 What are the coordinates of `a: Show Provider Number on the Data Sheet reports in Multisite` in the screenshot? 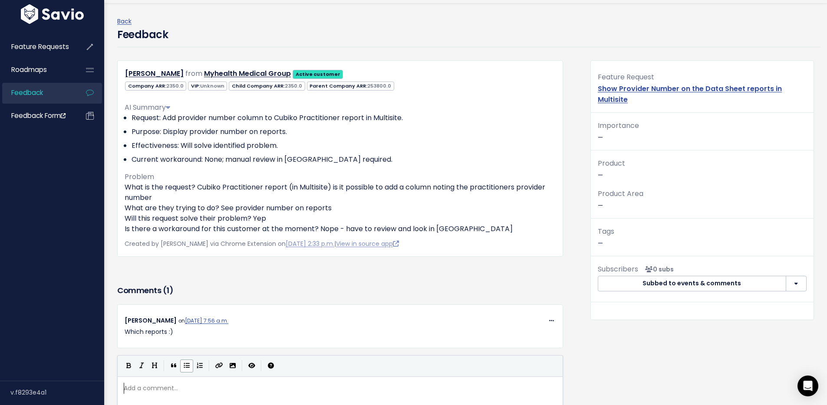 It's located at (689, 94).